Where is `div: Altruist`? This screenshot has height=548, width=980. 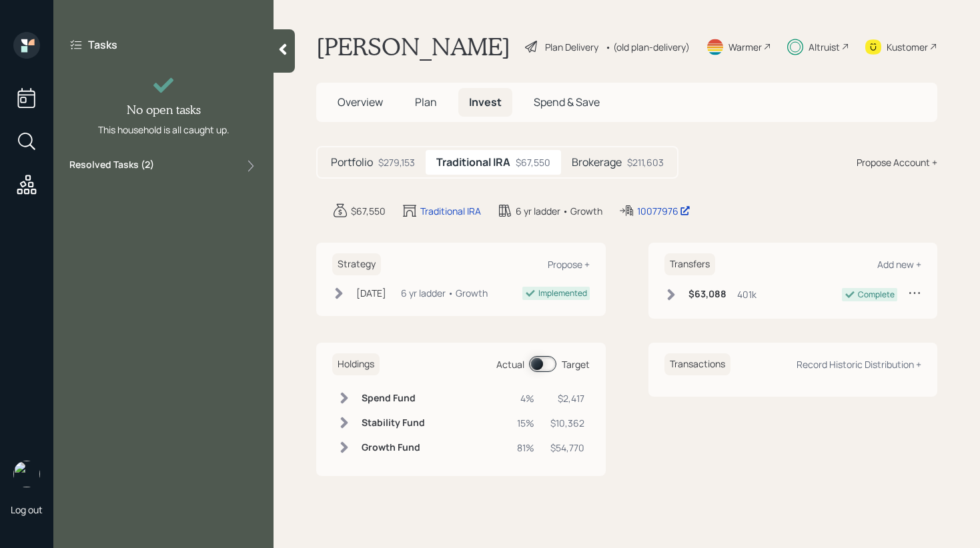 div: Altruist is located at coordinates (824, 47).